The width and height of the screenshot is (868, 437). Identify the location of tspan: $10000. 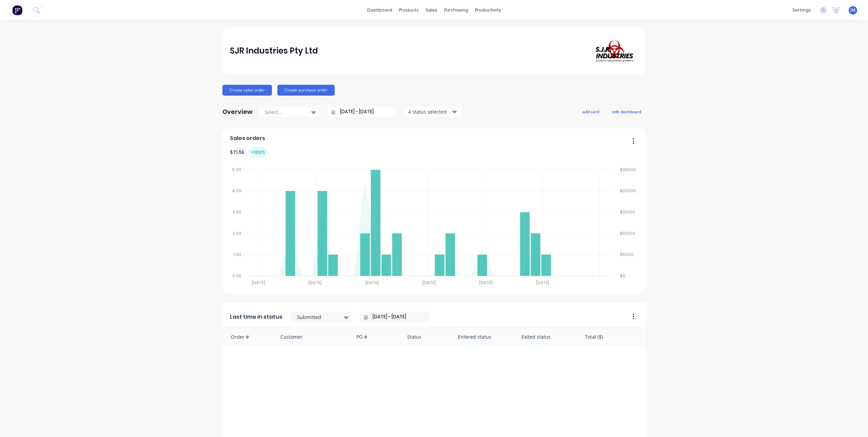
(628, 233).